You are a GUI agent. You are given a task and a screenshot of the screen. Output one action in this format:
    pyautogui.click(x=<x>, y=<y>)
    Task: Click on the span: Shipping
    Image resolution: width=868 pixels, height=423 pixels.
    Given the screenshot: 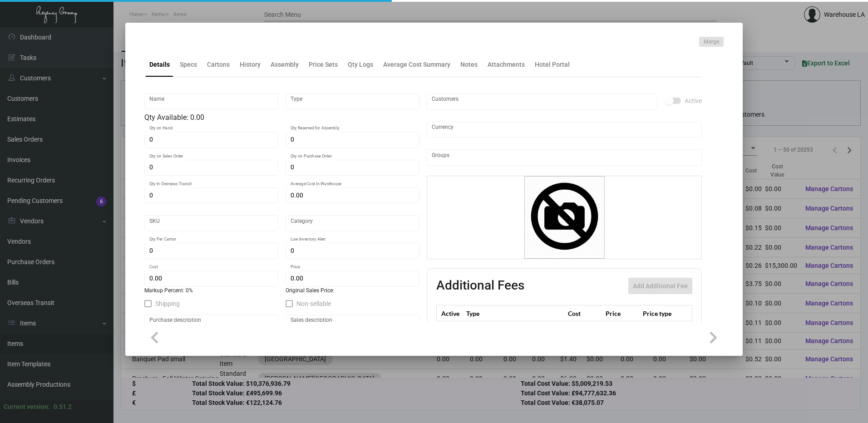 What is the action you would take?
    pyautogui.click(x=167, y=304)
    